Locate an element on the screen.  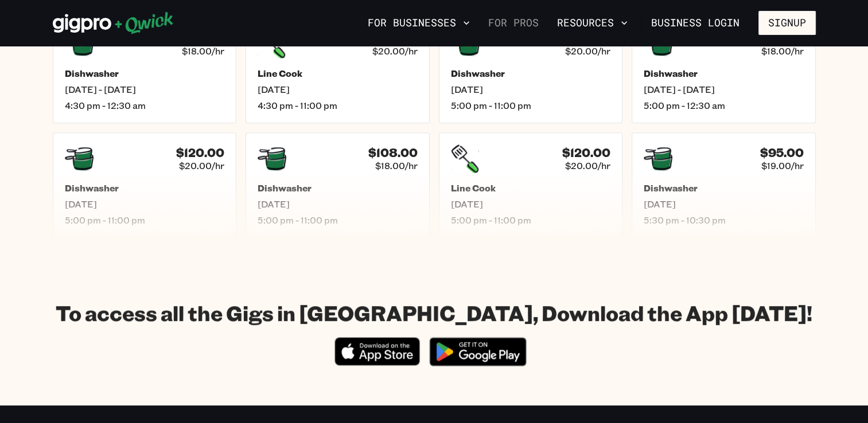
button: Resources is located at coordinates (592, 23).